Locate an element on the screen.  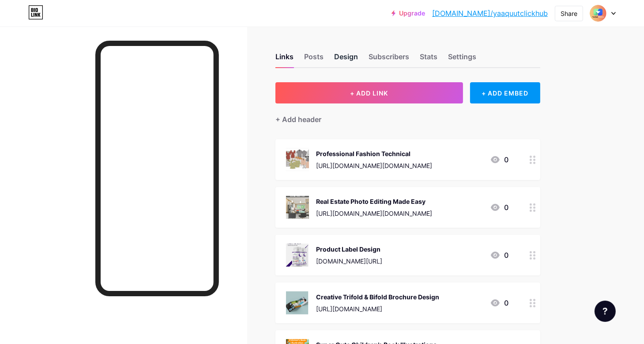
img: Creative Trifold & Bifold Brochure Design is located at coordinates (298, 303).